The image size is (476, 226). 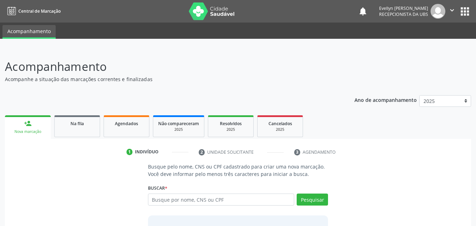 I want to click on a: Central de Marcação, so click(x=33, y=11).